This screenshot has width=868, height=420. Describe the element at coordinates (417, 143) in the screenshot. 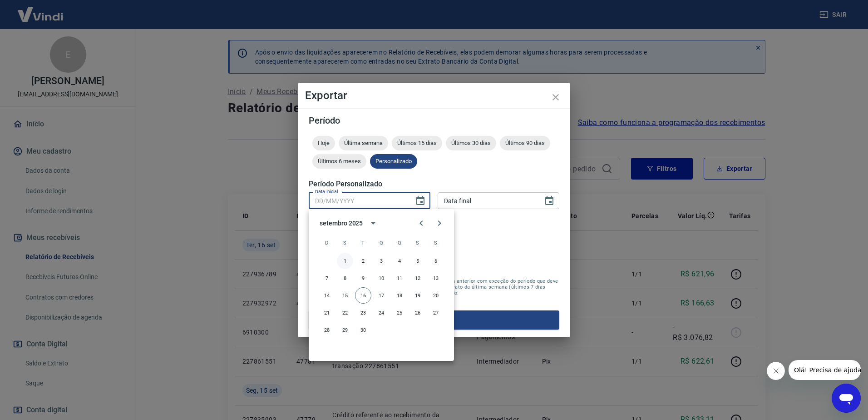

I see `div: Últimos 15 dias` at that location.